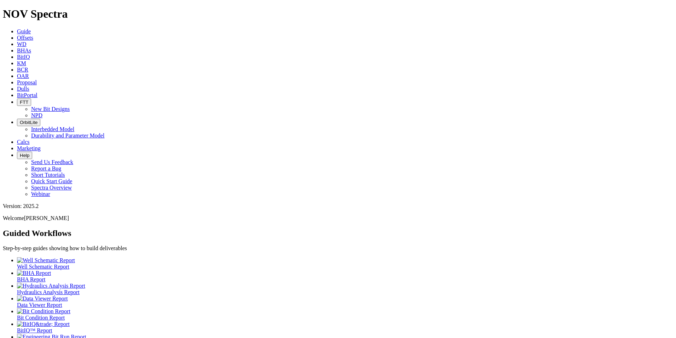 This screenshot has width=676, height=338. I want to click on a: BitPortal, so click(27, 95).